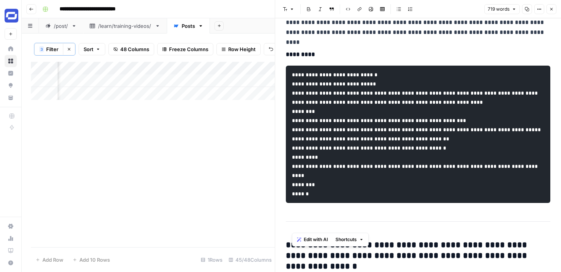  Describe the element at coordinates (53, 260) in the screenshot. I see `span: Add Row` at that location.